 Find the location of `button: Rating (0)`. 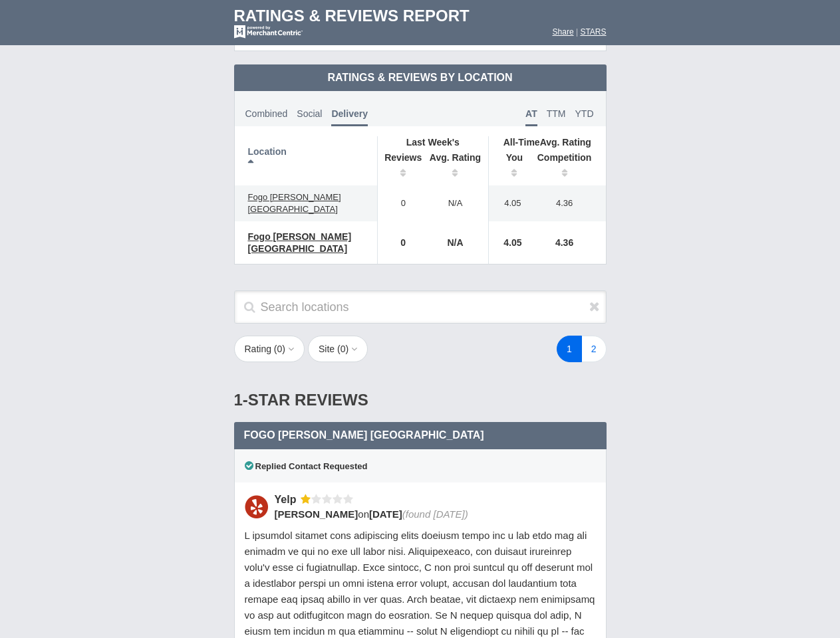

button: Rating (0) is located at coordinates (270, 349).